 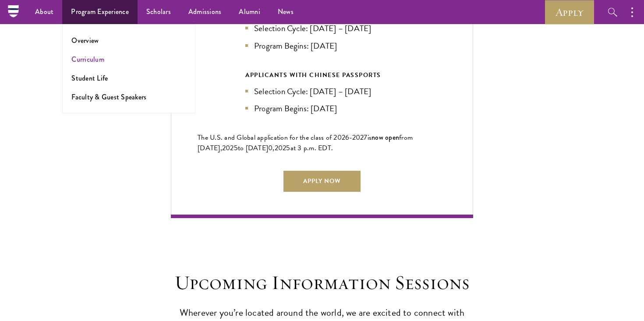 What do you see at coordinates (270, 148) in the screenshot?
I see `span: 0` at bounding box center [270, 148].